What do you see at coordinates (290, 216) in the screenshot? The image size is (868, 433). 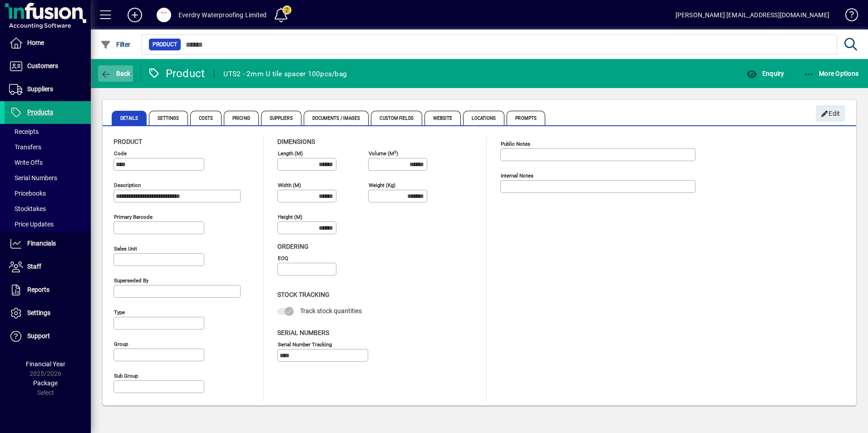 I see `mat-label: Height (m)` at bounding box center [290, 216].